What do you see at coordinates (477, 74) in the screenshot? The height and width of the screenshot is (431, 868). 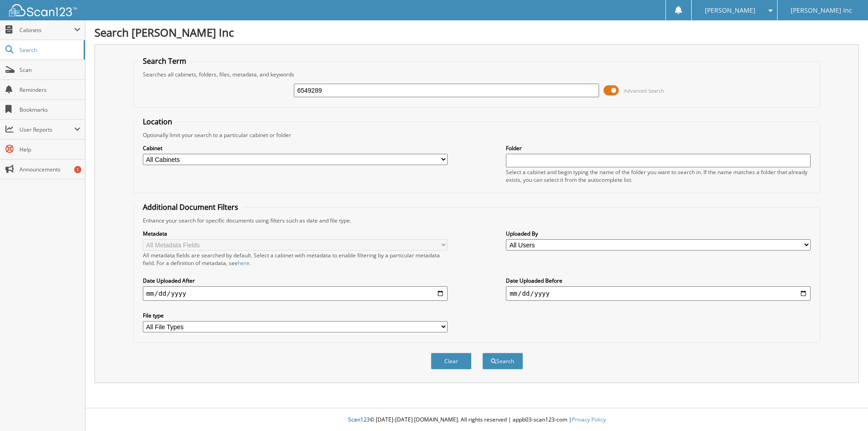 I see `div: Searches all cabinets, folders, files, metadata, and keywords` at bounding box center [477, 74].